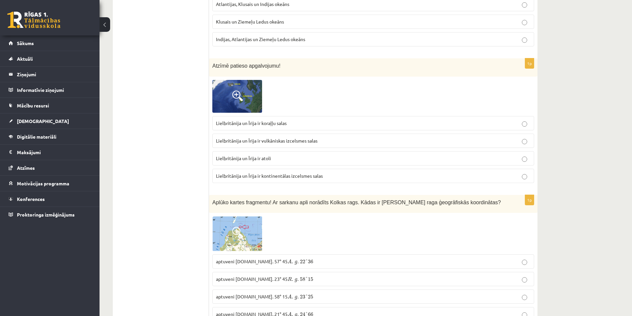  Describe the element at coordinates (252, 4) in the screenshot. I see `span: Atlantijas, Klusais un Indijas okeāns` at that location.